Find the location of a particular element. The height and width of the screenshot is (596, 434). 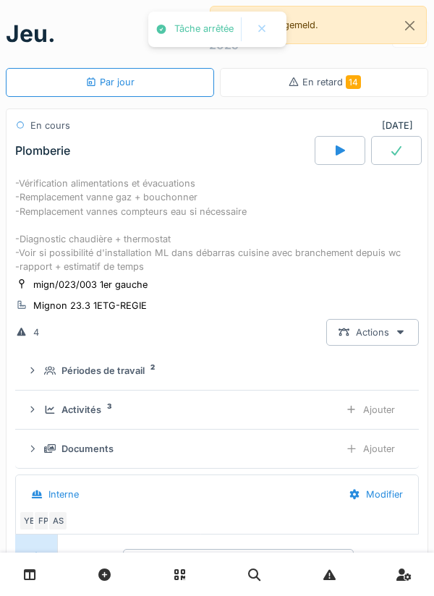

div: mign/023/003 1er gauche is located at coordinates (90, 284).